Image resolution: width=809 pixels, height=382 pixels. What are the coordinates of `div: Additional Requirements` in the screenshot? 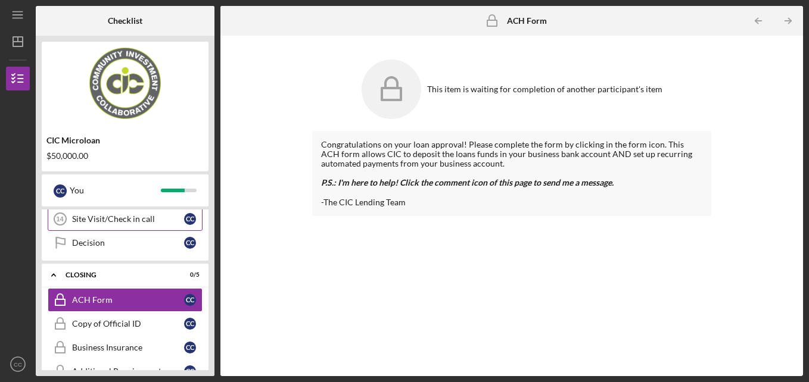 It's located at (128, 372).